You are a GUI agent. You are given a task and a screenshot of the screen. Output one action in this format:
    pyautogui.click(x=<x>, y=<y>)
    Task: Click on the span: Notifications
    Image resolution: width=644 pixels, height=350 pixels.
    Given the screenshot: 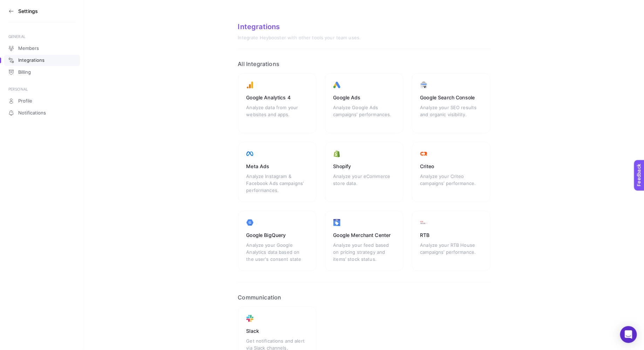 What is the action you would take?
    pyautogui.click(x=32, y=113)
    